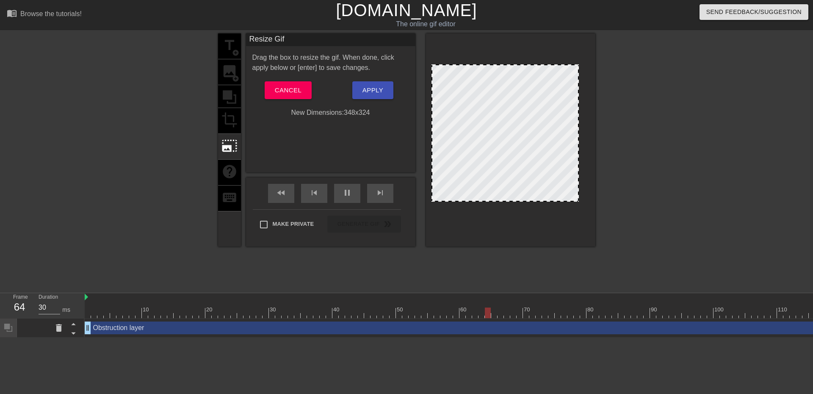  Describe the element at coordinates (88, 328) in the screenshot. I see `span: drag_handle` at that location.